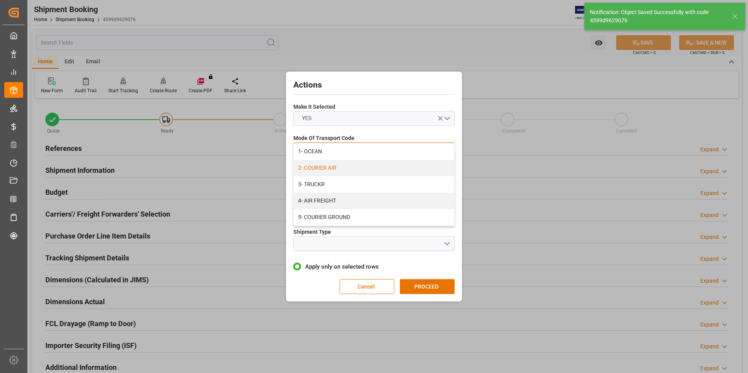 This screenshot has height=373, width=748. What do you see at coordinates (657, 16) in the screenshot?
I see `div: Notification: Object Saved Successfully with code 4599d9629076` at bounding box center [657, 16].